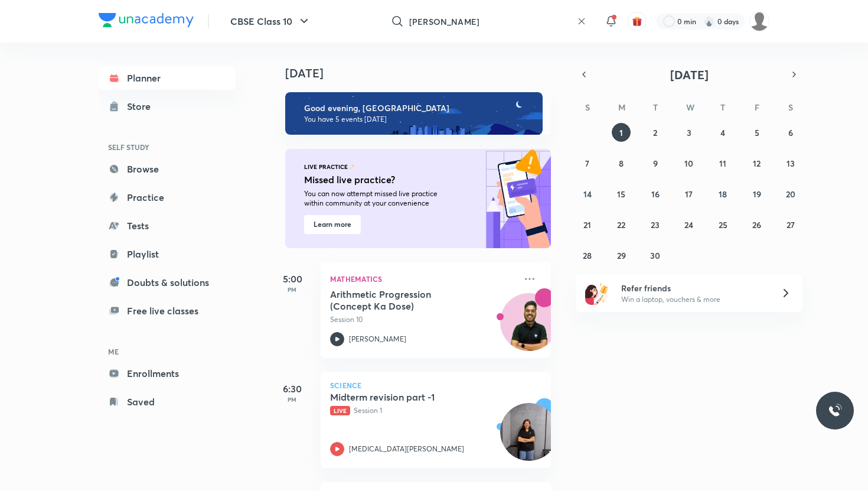 The height and width of the screenshot is (491, 868). I want to click on button: CBSE Class 10, so click(270, 22).